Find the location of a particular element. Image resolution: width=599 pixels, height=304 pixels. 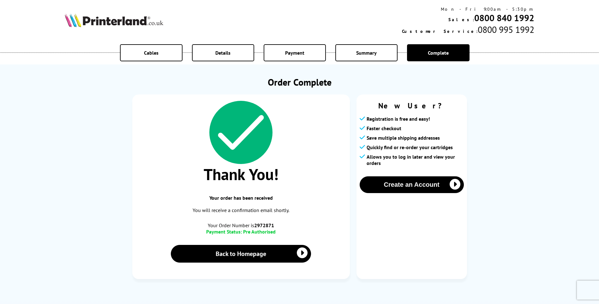

span: Sales: is located at coordinates (461, 20).